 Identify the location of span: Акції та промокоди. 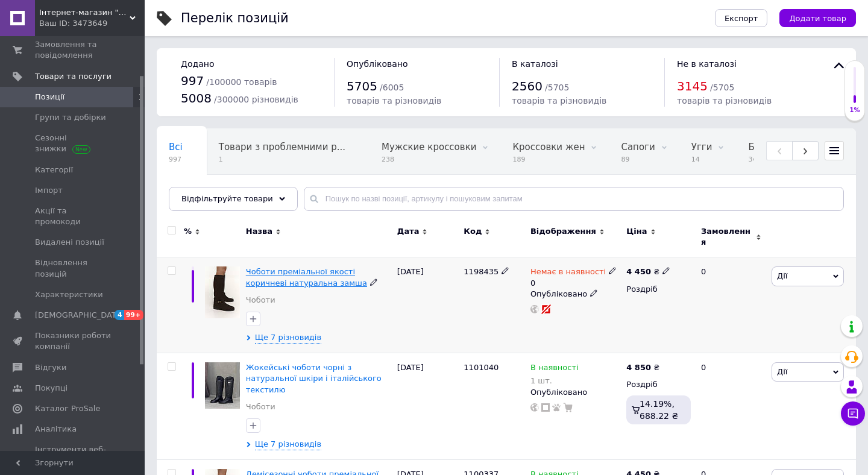
(73, 216).